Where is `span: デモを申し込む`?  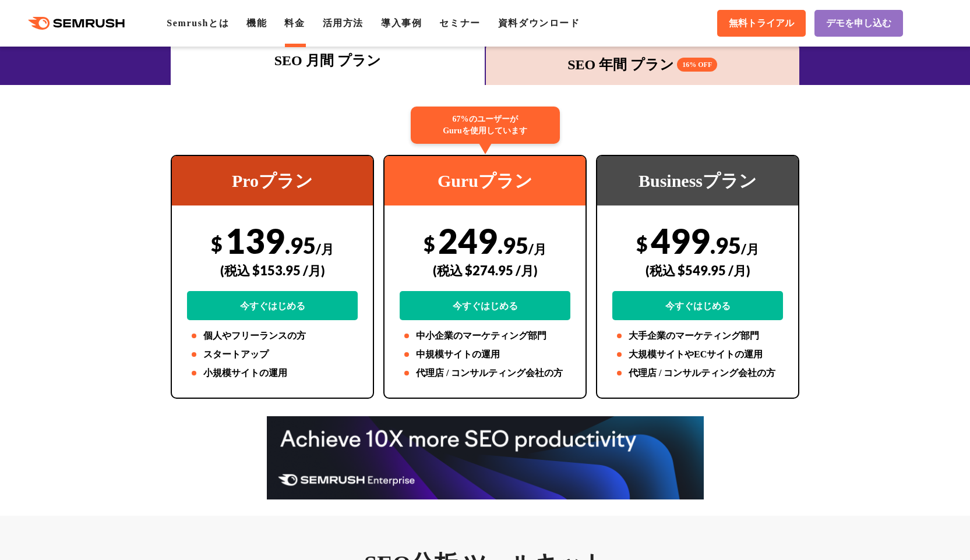 span: デモを申し込む is located at coordinates (859, 23).